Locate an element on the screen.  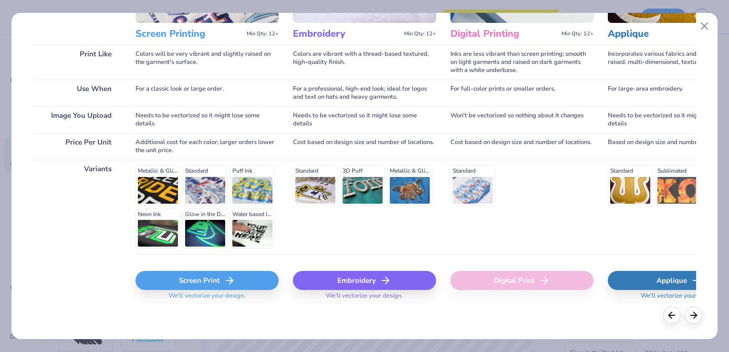
div: Screen Print is located at coordinates (207, 280).